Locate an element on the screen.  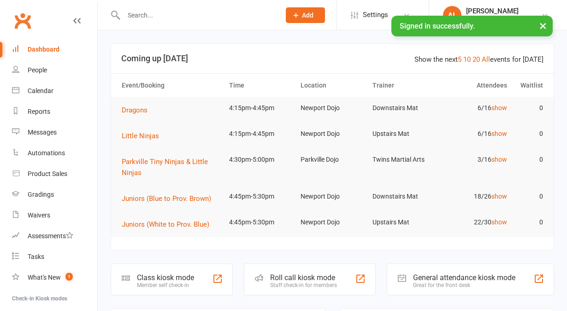
span: Settings is located at coordinates (375, 15).